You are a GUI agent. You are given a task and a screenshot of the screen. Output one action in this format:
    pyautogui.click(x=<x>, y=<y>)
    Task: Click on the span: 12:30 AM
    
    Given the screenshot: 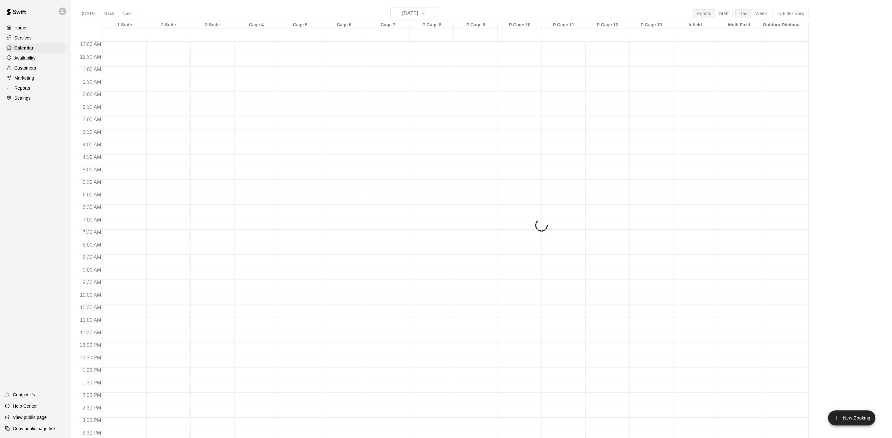 What is the action you would take?
    pyautogui.click(x=91, y=57)
    